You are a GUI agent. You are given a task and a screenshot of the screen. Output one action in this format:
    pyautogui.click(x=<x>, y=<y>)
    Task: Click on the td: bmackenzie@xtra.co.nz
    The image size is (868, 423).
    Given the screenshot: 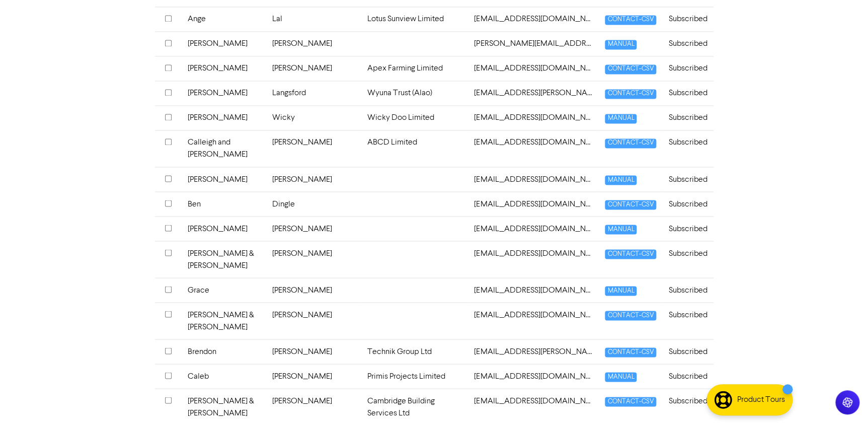 What is the action you would take?
    pyautogui.click(x=534, y=259)
    